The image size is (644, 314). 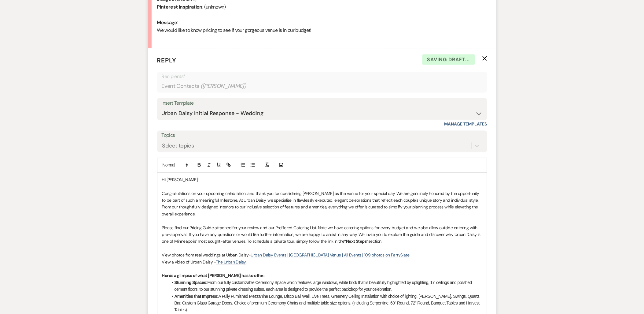 I want to click on span: View a video of Urban Daisy -, so click(x=189, y=262).